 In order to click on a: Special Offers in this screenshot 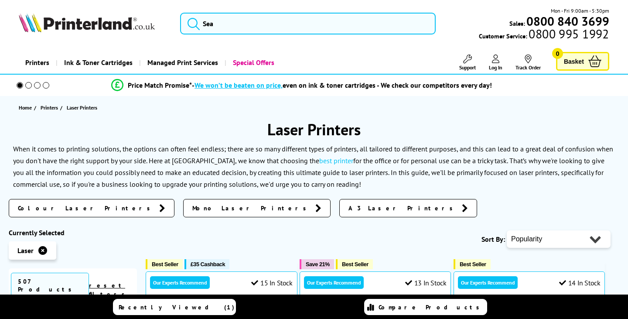, I will do `click(252, 62)`.